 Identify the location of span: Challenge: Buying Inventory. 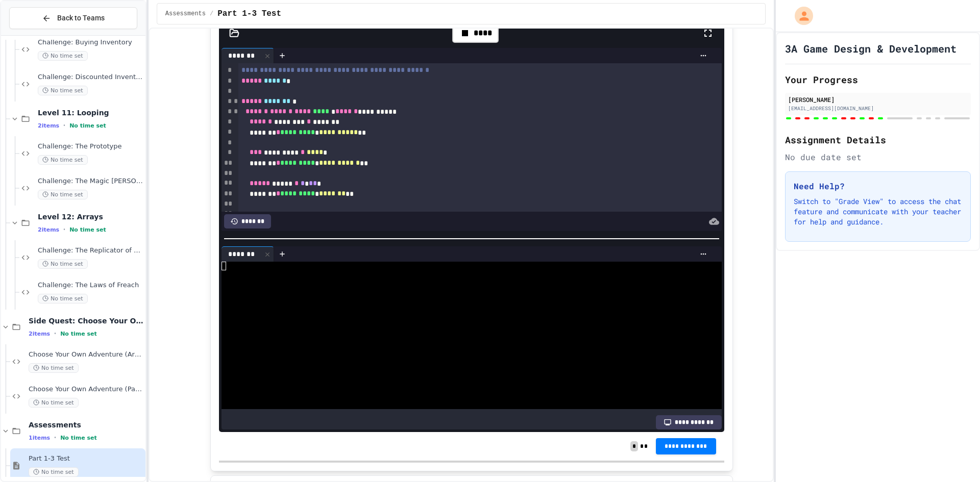
(90, 42).